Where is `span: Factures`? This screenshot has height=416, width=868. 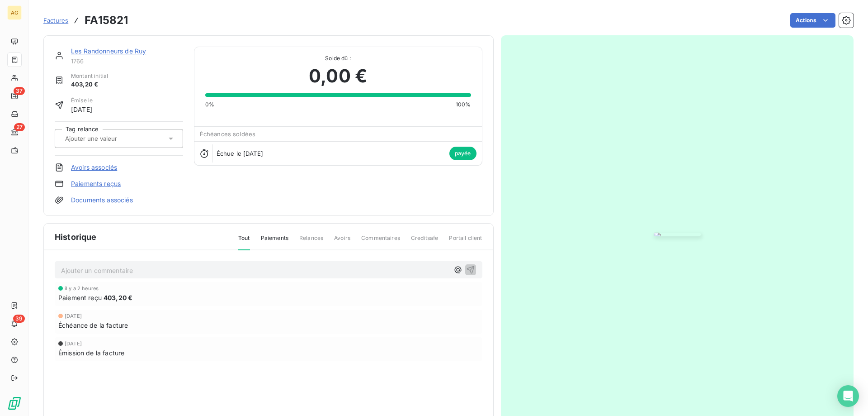 span: Factures is located at coordinates (56, 20).